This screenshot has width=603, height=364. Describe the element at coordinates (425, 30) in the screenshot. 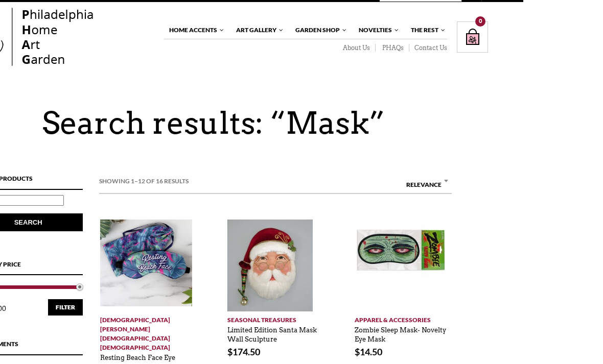

I see `a: The Rest` at that location.